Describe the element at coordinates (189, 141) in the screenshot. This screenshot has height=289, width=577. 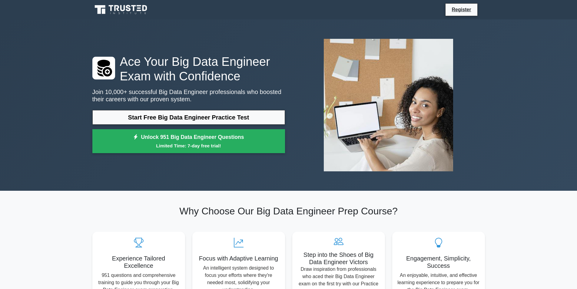
I see `a: Unlock 951 Big Data Engineer QuestionsLimited Time: 7-day free trial!` at that location.